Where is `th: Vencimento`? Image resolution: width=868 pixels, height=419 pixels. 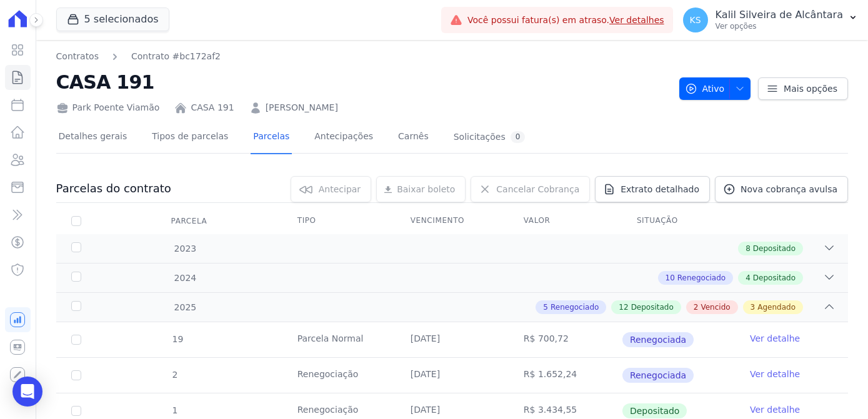 th: Vencimento is located at coordinates (452, 221).